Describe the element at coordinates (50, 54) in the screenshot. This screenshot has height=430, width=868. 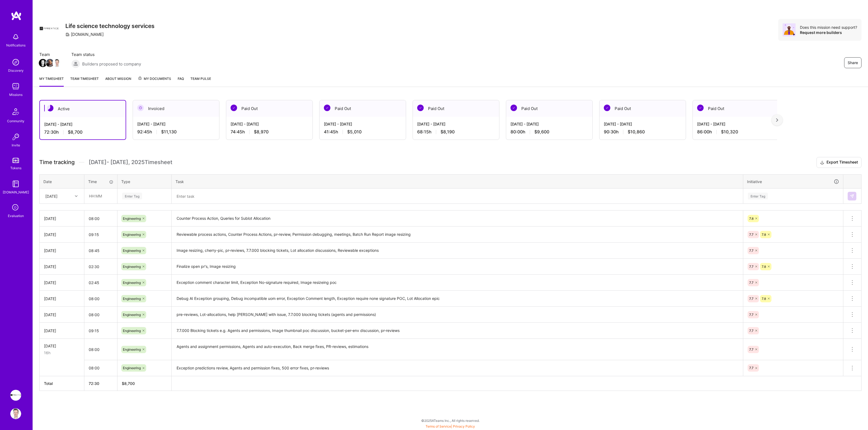
I see `span: Team` at that location.